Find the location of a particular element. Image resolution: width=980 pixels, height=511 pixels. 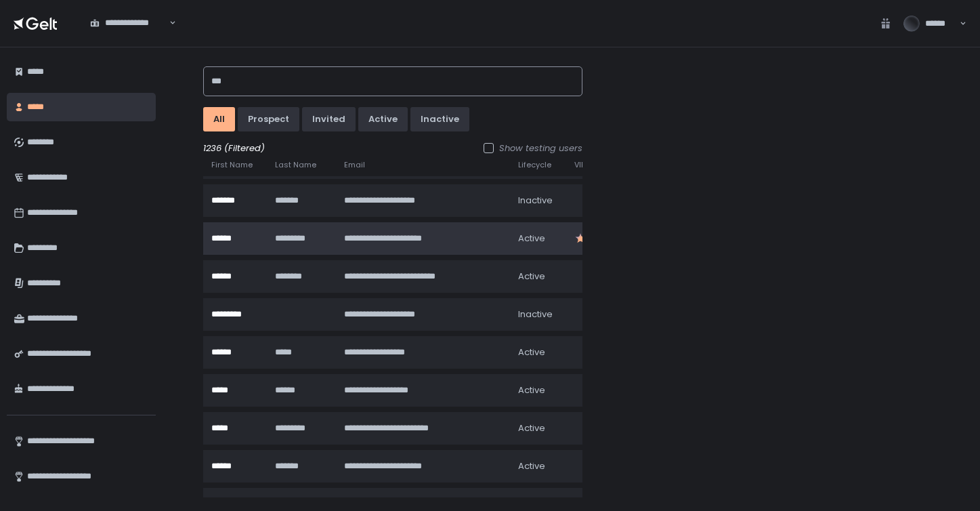

button: prospect is located at coordinates (268, 119).